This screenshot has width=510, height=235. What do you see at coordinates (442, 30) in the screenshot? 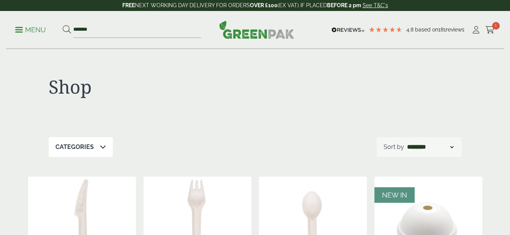
I see `span: 181` at bounding box center [442, 30].